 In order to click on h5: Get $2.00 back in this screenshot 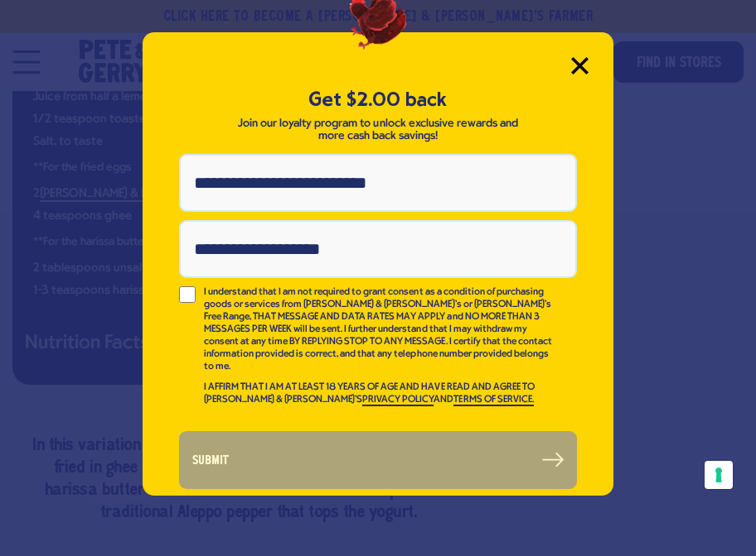, I will do `click(378, 100)`.